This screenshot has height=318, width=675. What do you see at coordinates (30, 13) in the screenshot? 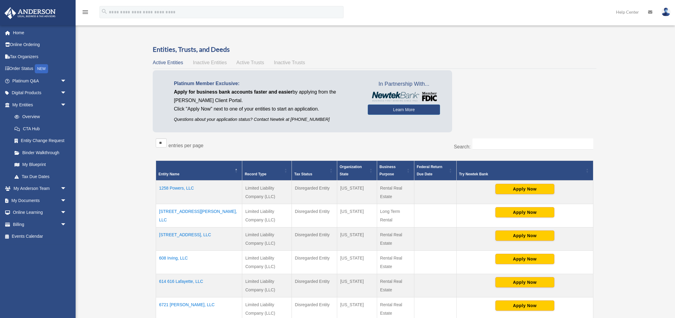
I see `img: Anderson Advisors Platinum Portal` at bounding box center [30, 13].